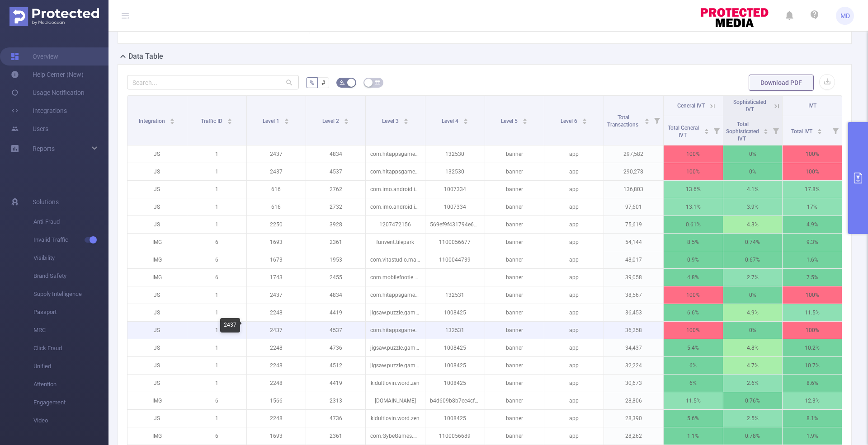 This screenshot has width=868, height=445. I want to click on span: Passport, so click(71, 312).